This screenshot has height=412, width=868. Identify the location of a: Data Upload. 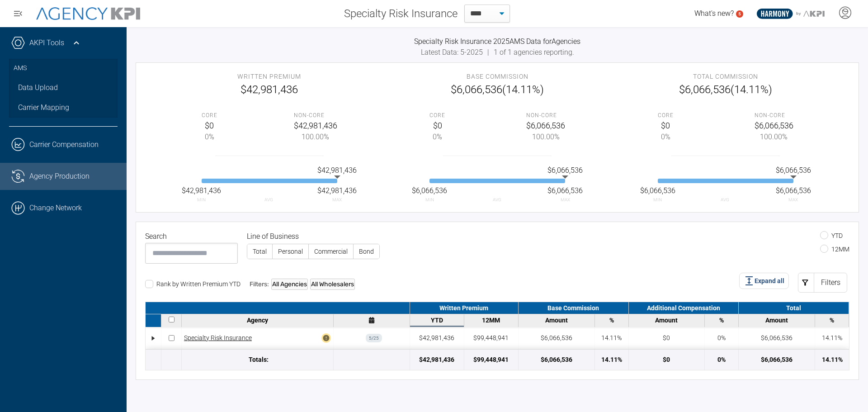
(63, 88).